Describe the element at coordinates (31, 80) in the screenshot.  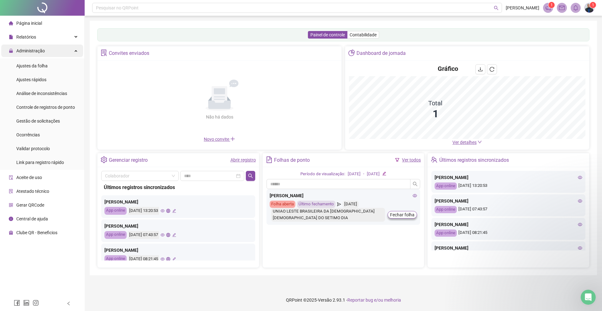
I see `span: Ajustes rápidos` at that location.